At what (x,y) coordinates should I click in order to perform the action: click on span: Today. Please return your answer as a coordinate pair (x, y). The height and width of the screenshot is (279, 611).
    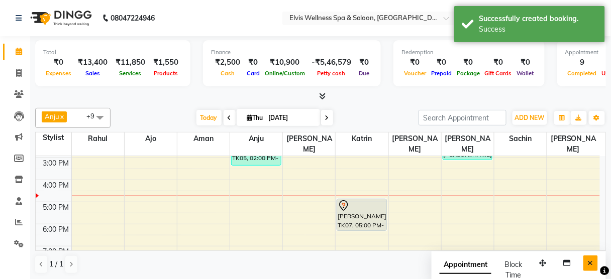
    Looking at the image, I should click on (209, 118).